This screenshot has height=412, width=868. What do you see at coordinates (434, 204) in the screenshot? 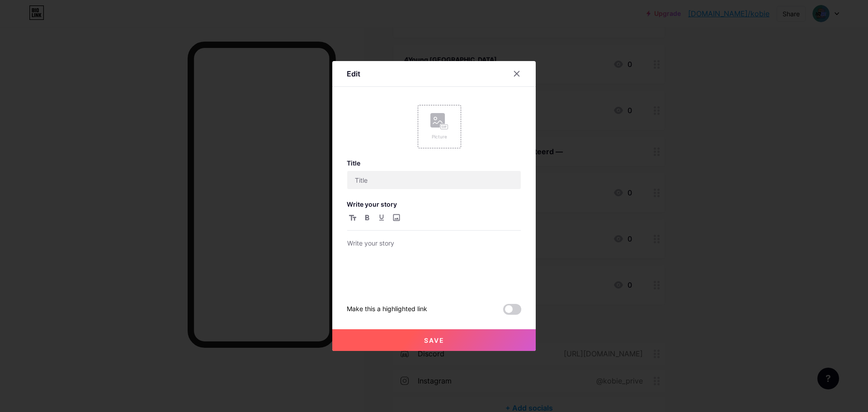
I see `h3: Write your story` at bounding box center [434, 204].